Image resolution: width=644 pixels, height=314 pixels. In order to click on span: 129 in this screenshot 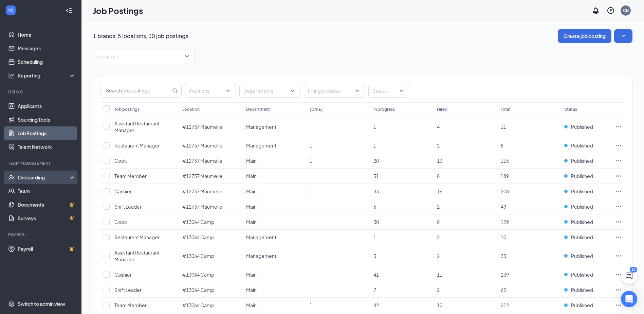, I will do `click(505, 221)`.